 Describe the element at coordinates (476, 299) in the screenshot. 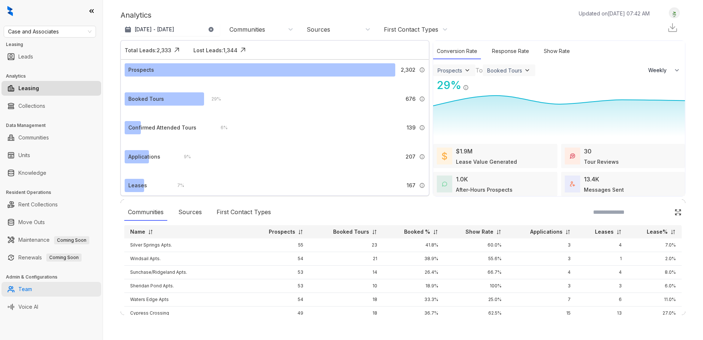

I see `td: 25.0%` at that location.